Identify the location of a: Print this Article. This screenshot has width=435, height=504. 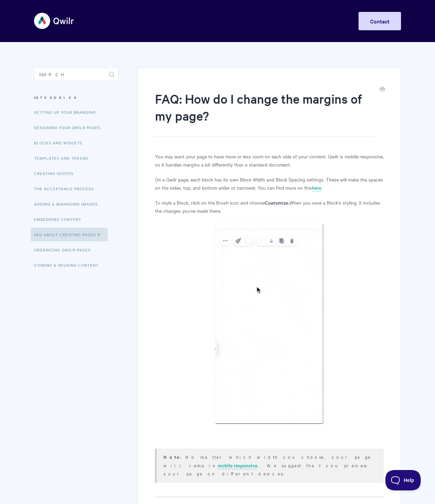
(382, 90).